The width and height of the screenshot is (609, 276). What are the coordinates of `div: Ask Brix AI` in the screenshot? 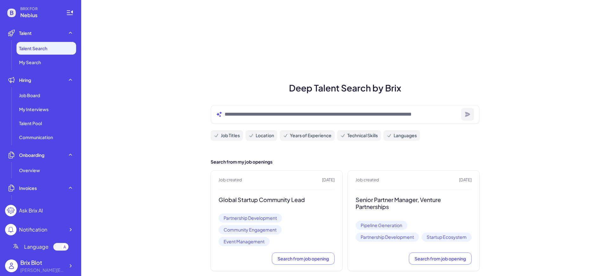 It's located at (31, 210).